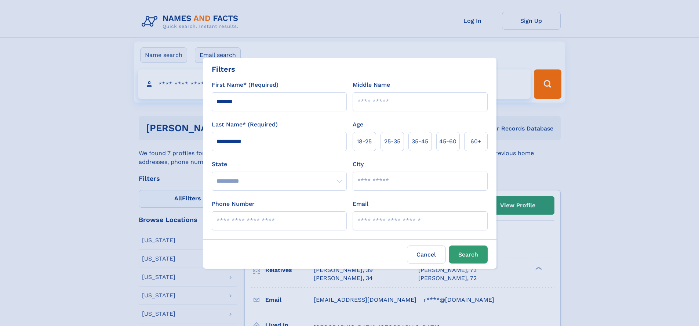 The width and height of the screenshot is (699, 326). Describe the element at coordinates (245, 85) in the screenshot. I see `label: First Name* (Required)` at that location.